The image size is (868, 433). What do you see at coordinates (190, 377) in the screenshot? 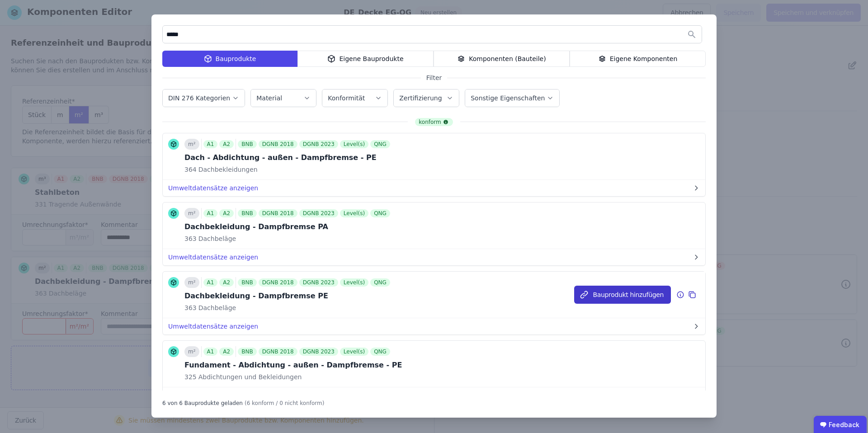
I see `span: 325` at bounding box center [190, 377].